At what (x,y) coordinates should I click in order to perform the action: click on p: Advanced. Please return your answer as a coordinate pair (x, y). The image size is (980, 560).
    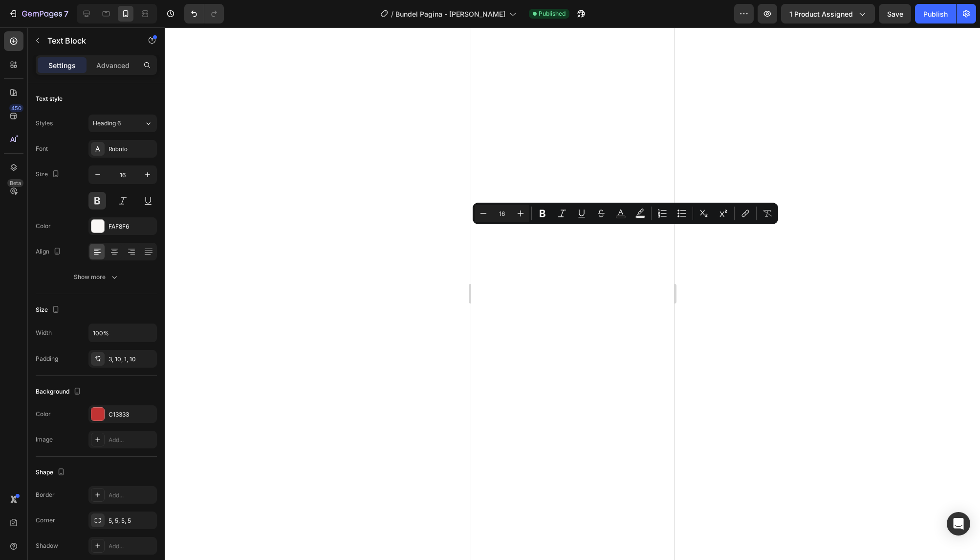
    Looking at the image, I should click on (113, 65).